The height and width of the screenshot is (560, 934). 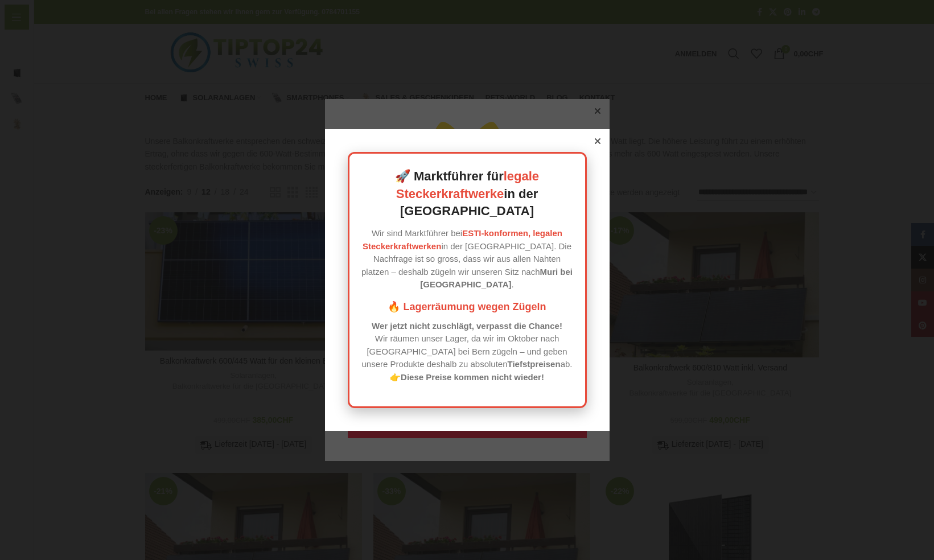 What do you see at coordinates (467, 307) in the screenshot?
I see `h3: 🔥 Lagerräumung wegen Zügeln` at bounding box center [467, 307].